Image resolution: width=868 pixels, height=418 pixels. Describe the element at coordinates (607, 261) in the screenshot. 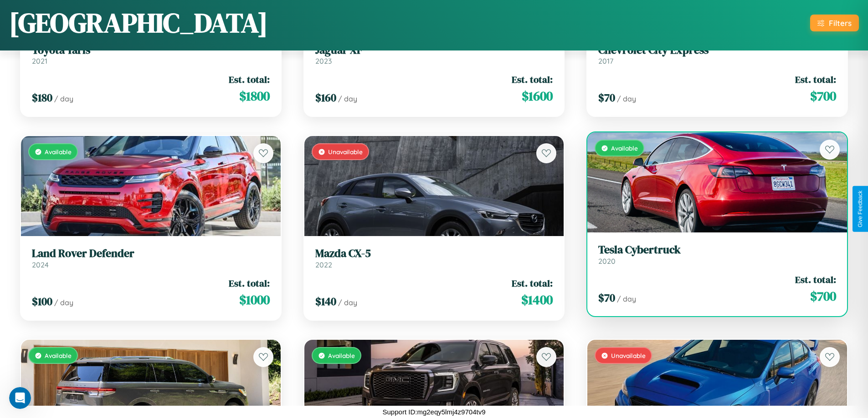

I see `span: 2020` at that location.